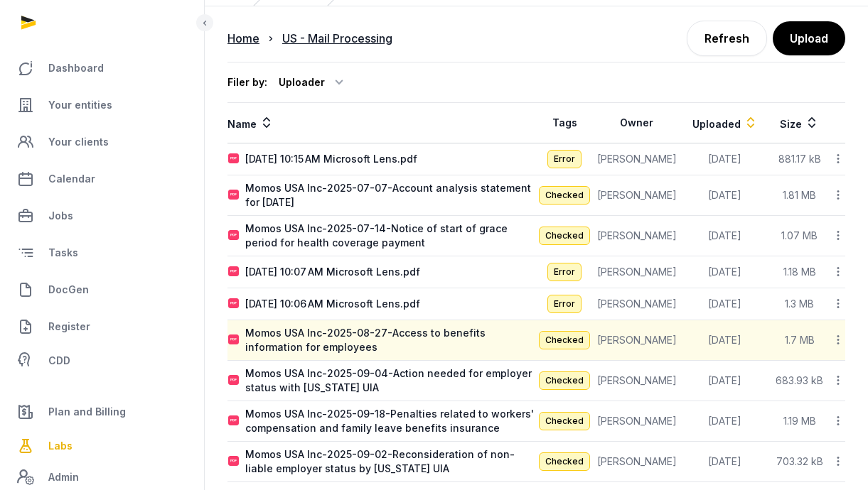 Image resolution: width=868 pixels, height=490 pixels. I want to click on span: CDD, so click(59, 361).